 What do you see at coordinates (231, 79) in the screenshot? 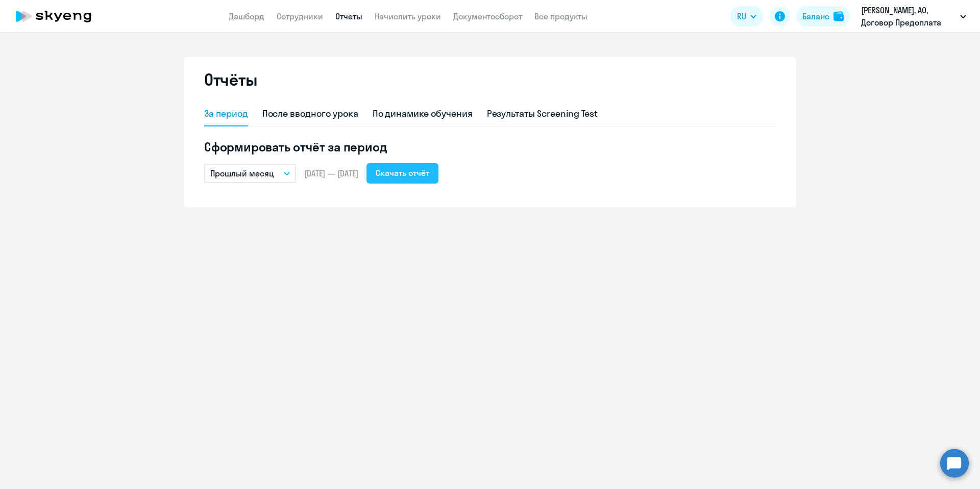
I see `h2: Отчёты` at bounding box center [231, 79].